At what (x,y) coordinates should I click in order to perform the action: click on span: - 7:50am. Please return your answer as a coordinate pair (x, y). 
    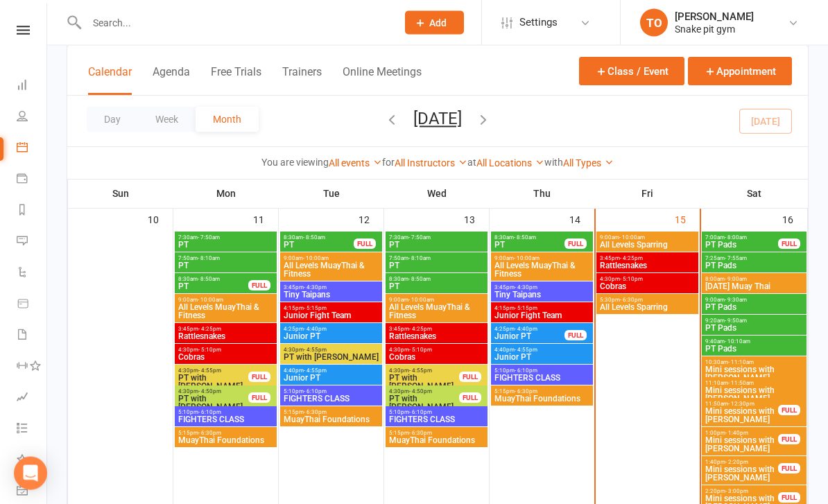
    Looking at the image, I should click on (208, 237).